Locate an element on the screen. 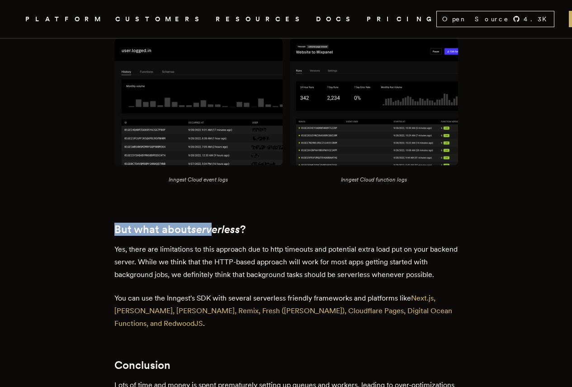 The image size is (572, 387). a: PRICING is located at coordinates (402, 19).